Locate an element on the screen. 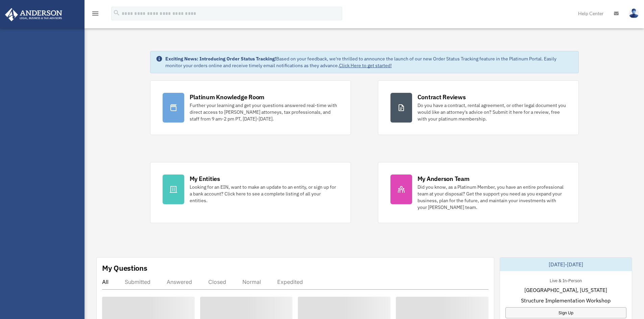  div: Closed is located at coordinates (217, 282).